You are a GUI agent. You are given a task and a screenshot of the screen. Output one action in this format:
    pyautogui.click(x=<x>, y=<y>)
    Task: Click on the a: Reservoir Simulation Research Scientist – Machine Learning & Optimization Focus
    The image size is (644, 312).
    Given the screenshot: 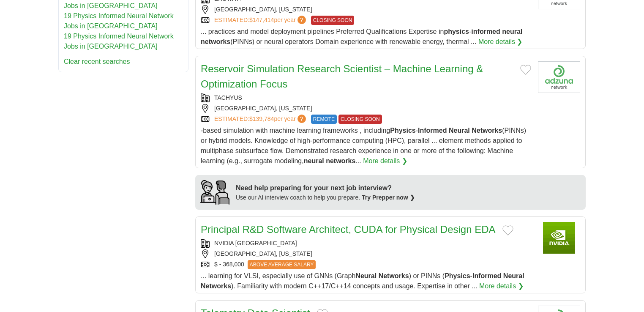 What is the action you would take?
    pyautogui.click(x=342, y=76)
    